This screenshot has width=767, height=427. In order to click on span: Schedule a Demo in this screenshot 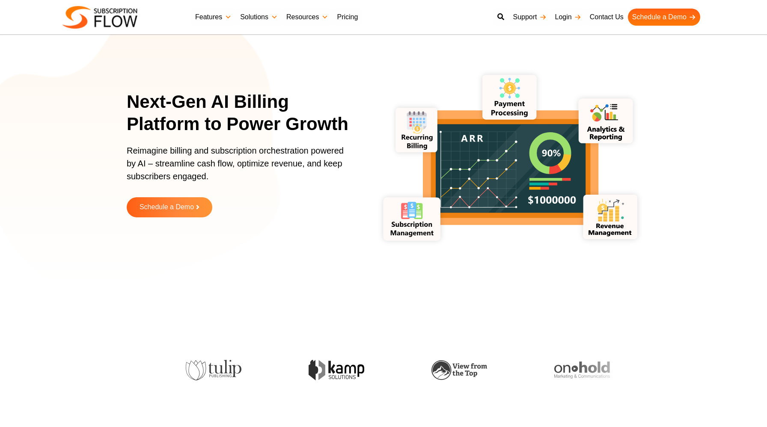, I will do `click(167, 207)`.